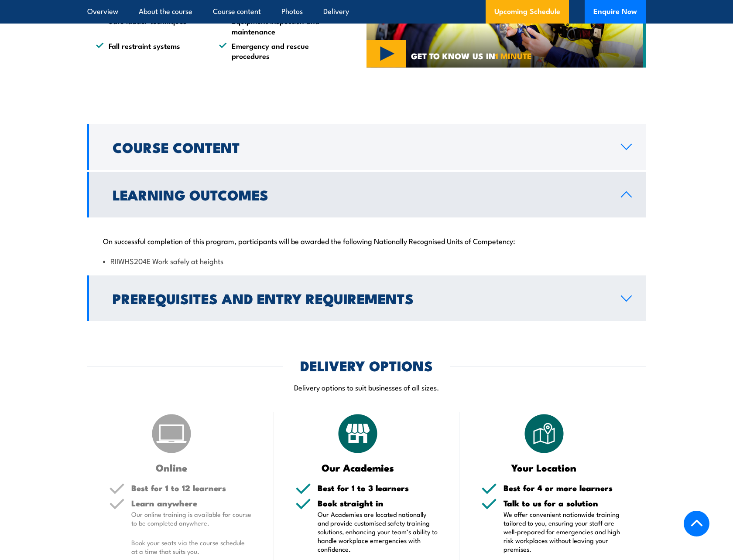 This screenshot has width=733, height=560. What do you see at coordinates (357, 467) in the screenshot?
I see `h3: Our Academies` at bounding box center [357, 467].